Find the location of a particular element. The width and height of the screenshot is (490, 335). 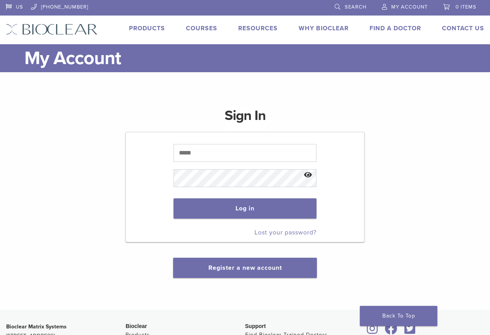

a: Why Bioclear is located at coordinates (324, 28).